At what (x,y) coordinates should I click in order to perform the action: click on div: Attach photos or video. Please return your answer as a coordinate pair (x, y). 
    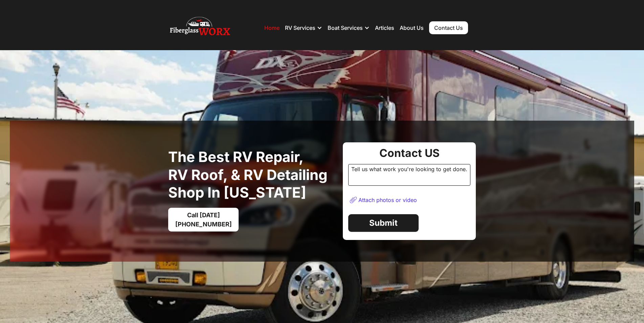
    Looking at the image, I should click on (387, 200).